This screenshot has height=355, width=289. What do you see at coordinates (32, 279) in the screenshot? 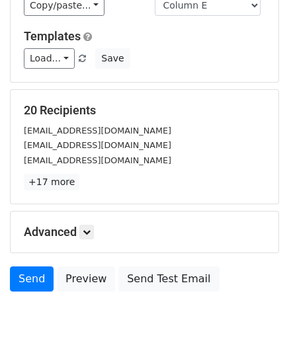
I see `a: Send` at bounding box center [32, 279].